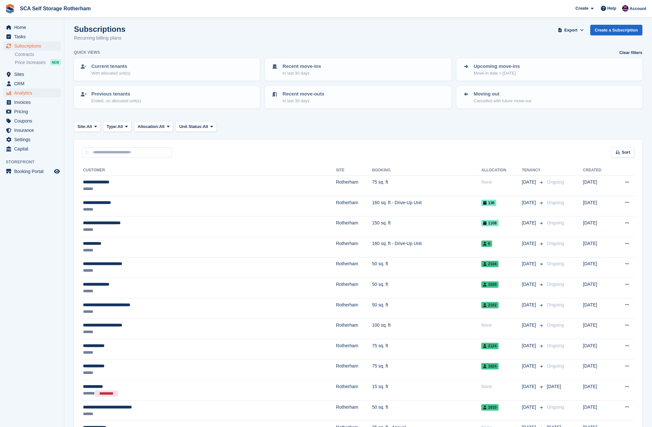  What do you see at coordinates (354, 170) in the screenshot?
I see `th: Site` at bounding box center [354, 170].